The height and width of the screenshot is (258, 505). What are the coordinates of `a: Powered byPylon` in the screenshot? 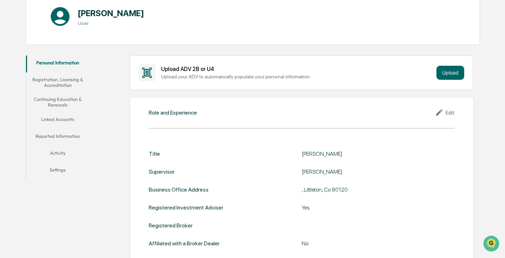 It's located at (67, 122).